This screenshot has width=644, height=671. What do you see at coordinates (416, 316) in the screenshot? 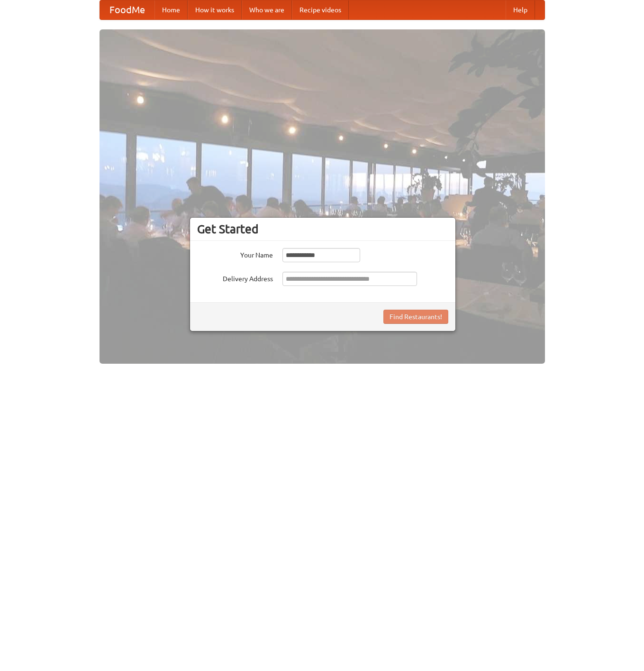
I see `button: Find Restaurants!` at bounding box center [416, 316].